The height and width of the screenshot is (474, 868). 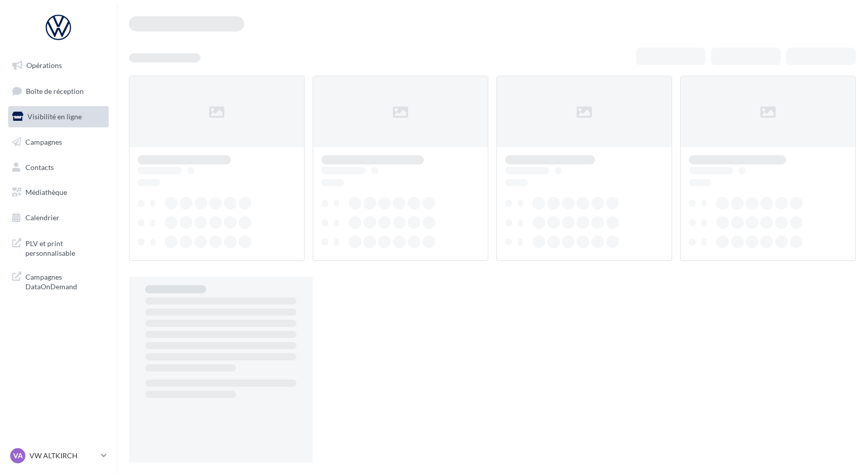 I want to click on span: PLV et print personnalisable, so click(x=65, y=247).